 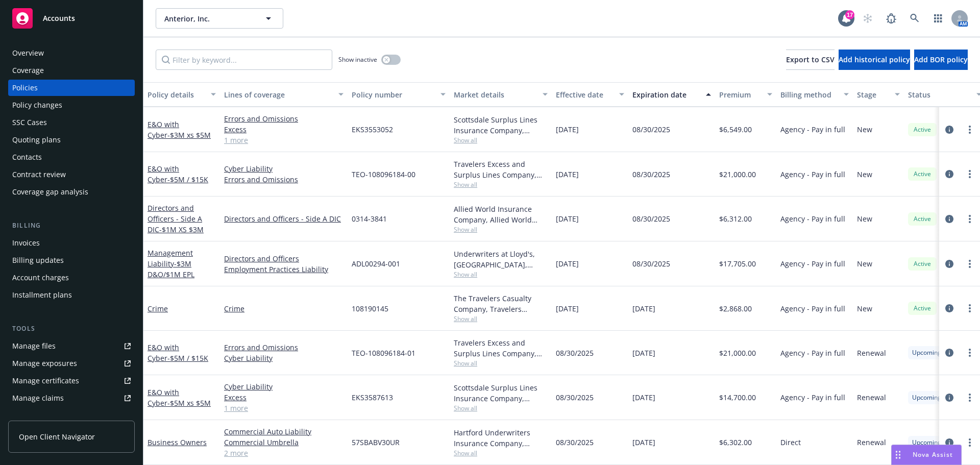 I want to click on a: Overview, so click(x=71, y=53).